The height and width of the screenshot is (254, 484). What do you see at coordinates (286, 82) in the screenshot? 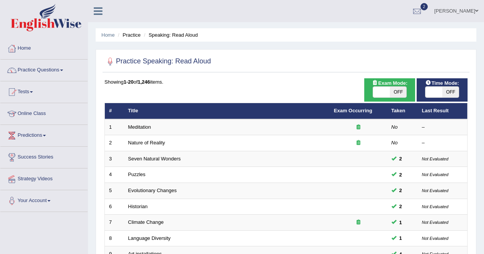
I see `div: Showing of items.` at bounding box center [286, 82].